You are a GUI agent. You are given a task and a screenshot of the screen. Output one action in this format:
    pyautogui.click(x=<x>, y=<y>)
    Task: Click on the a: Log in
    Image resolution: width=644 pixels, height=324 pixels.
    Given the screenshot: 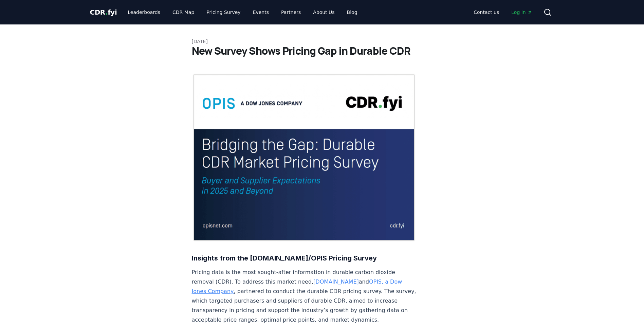 What is the action you would take?
    pyautogui.click(x=522, y=12)
    